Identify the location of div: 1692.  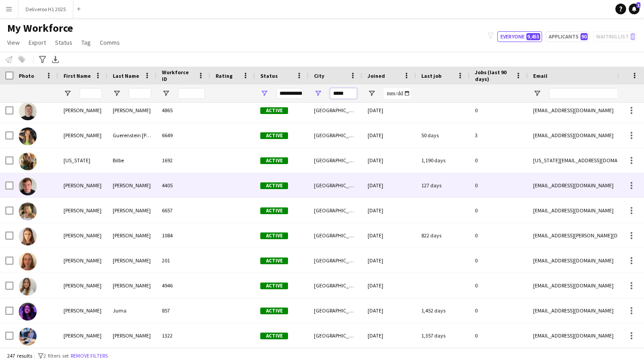
(183, 160).